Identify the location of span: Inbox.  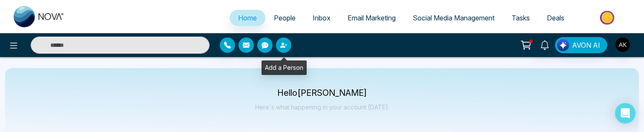
(321, 18).